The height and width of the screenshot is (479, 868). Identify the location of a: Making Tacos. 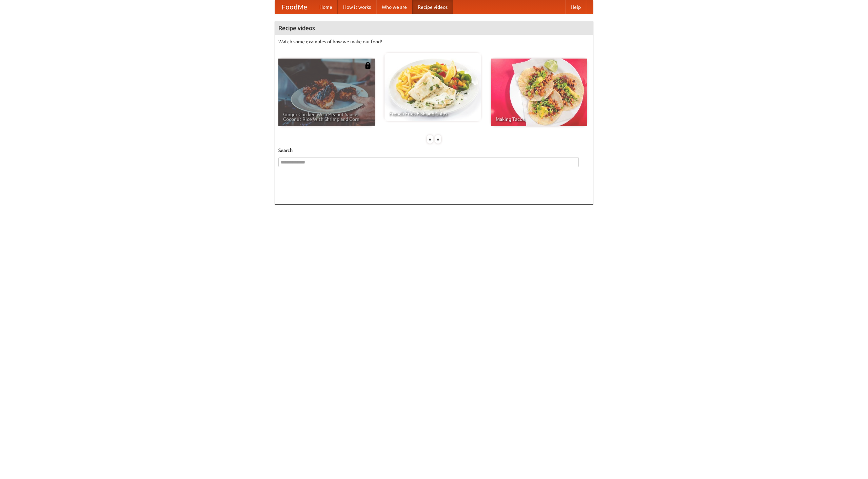
(539, 92).